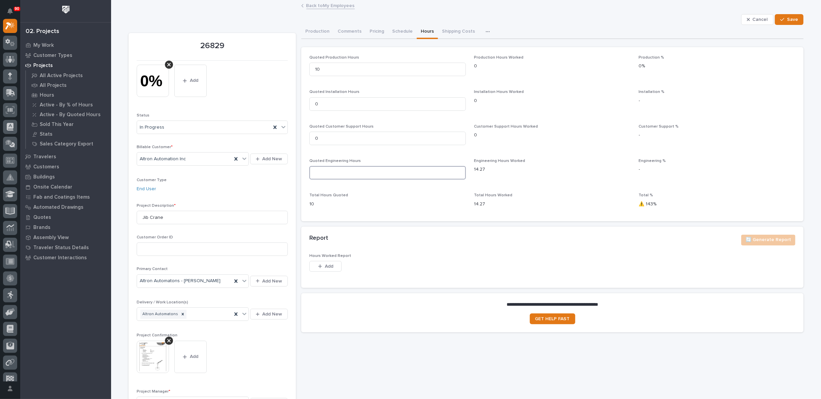 This screenshot has width=821, height=399. What do you see at coordinates (152, 127) in the screenshot?
I see `span: In Progress` at bounding box center [152, 127].